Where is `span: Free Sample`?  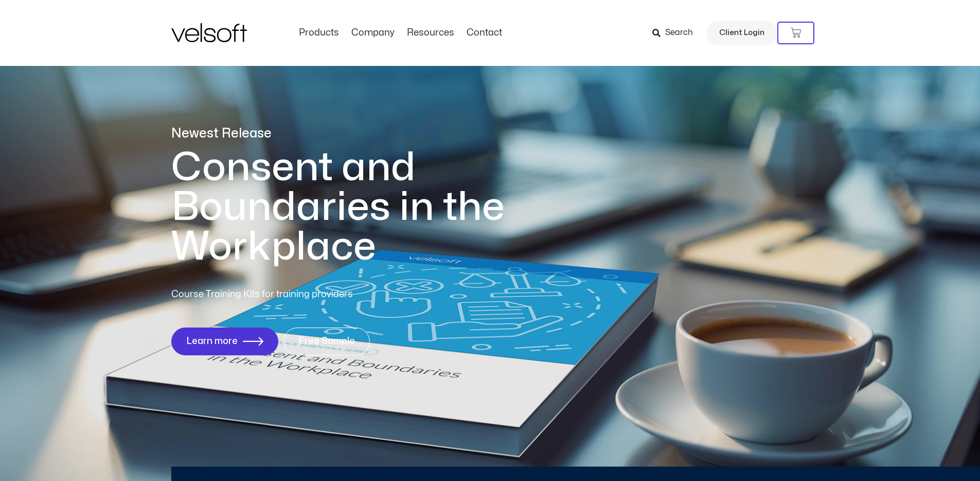 span: Free Sample is located at coordinates (327, 341).